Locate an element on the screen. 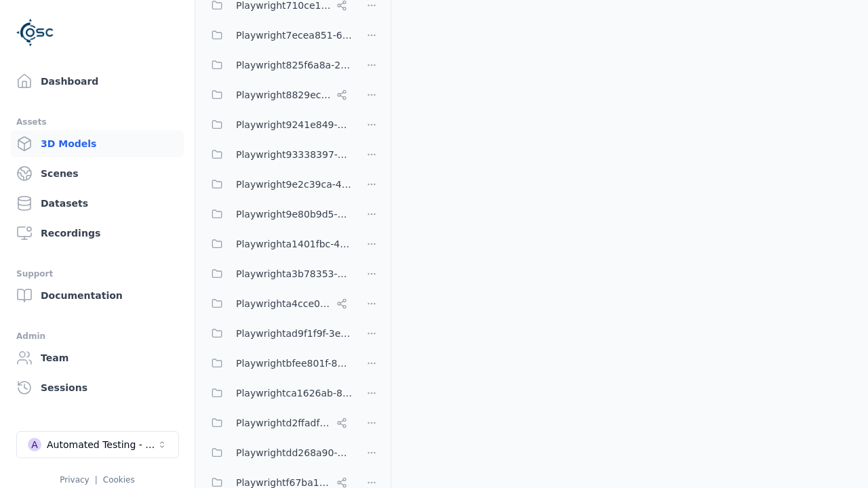 The height and width of the screenshot is (488, 868). div: Admin is located at coordinates (97, 336).